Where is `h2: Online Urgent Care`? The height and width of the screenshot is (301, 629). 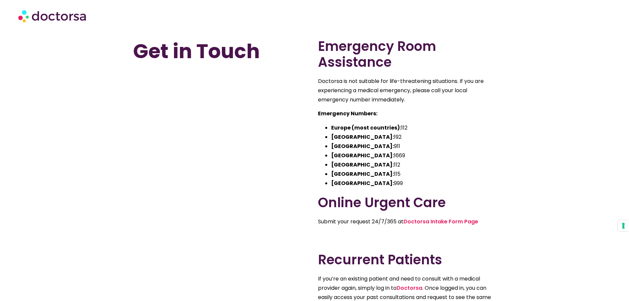
h2: Online Urgent Care is located at coordinates (407, 202).